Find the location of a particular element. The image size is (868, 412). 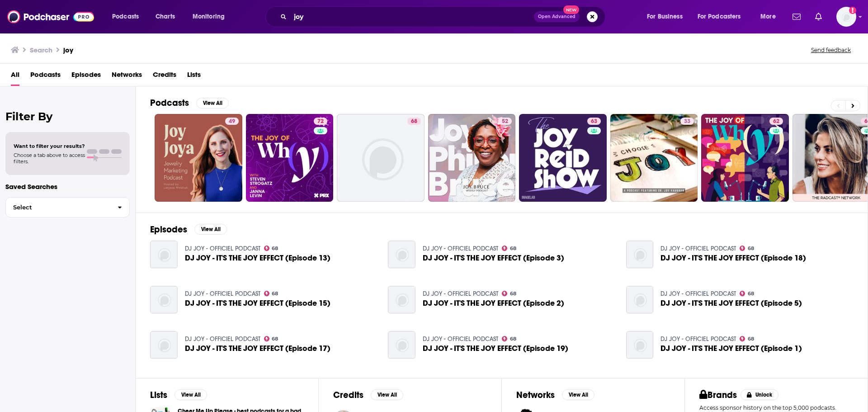

a: Networks is located at coordinates (127, 77).